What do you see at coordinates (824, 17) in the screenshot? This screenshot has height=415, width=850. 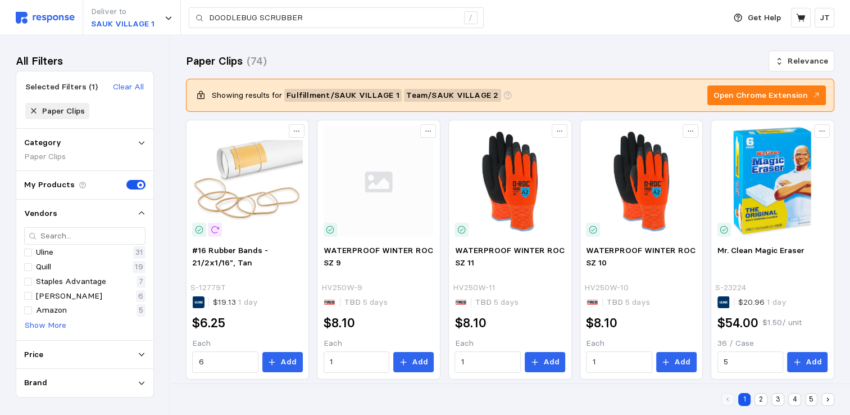 I see `button: JT` at bounding box center [824, 17].